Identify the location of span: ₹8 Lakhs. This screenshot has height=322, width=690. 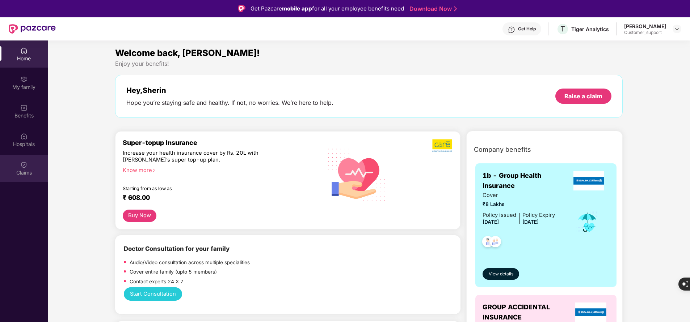
(519, 205).